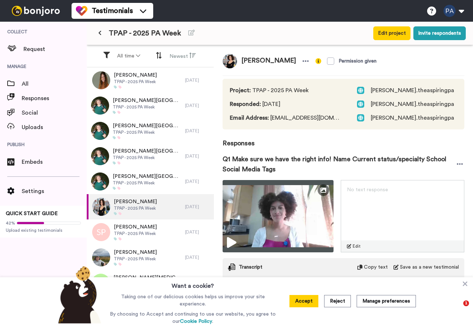 Image resolution: width=473 pixels, height=325 pixels. Describe the element at coordinates (54, 162) in the screenshot. I see `span: Embeds` at that location.